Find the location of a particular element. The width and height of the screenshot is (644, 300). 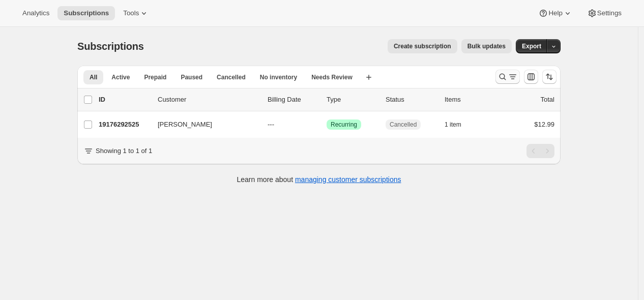

button: Help is located at coordinates (555, 13).